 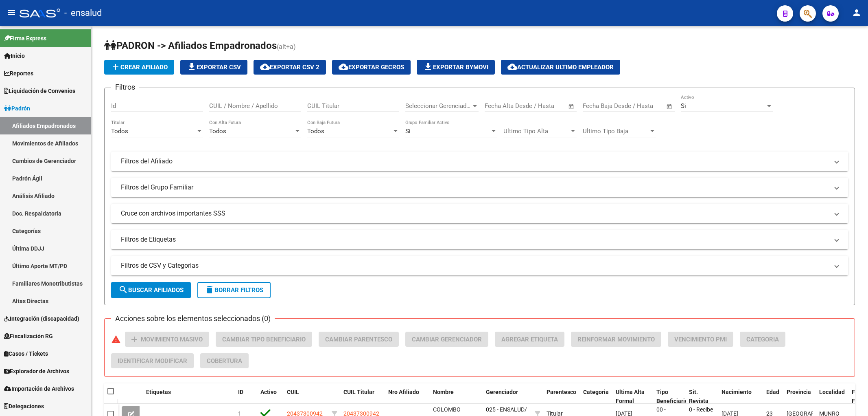 What do you see at coordinates (246, 397) in the screenshot?
I see `datatable-header-cell: ID` at bounding box center [246, 397].